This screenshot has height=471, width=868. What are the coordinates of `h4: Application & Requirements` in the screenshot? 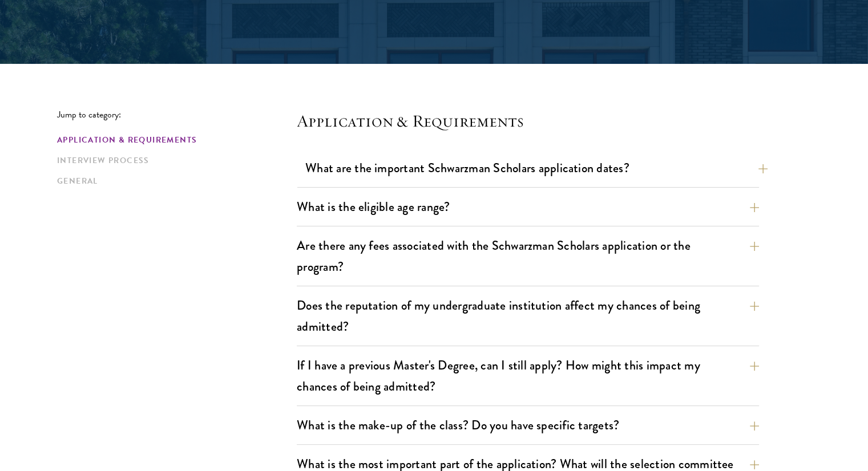 It's located at (528, 121).